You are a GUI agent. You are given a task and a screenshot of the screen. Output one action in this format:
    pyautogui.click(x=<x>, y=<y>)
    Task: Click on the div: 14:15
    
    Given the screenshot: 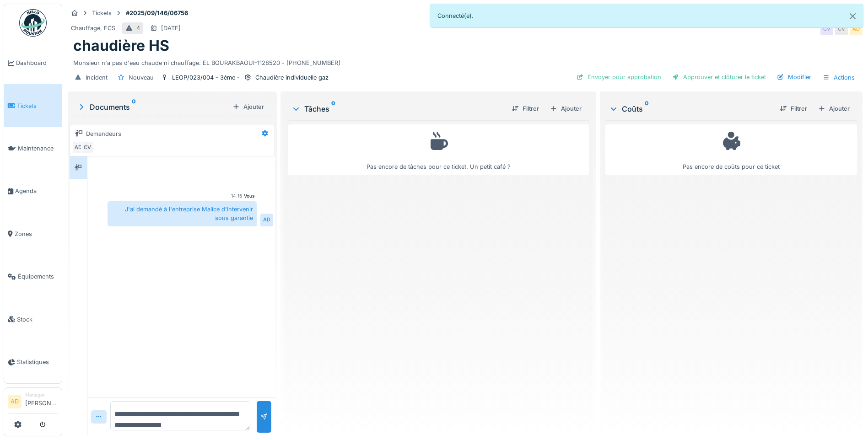 What is the action you would take?
    pyautogui.click(x=237, y=196)
    